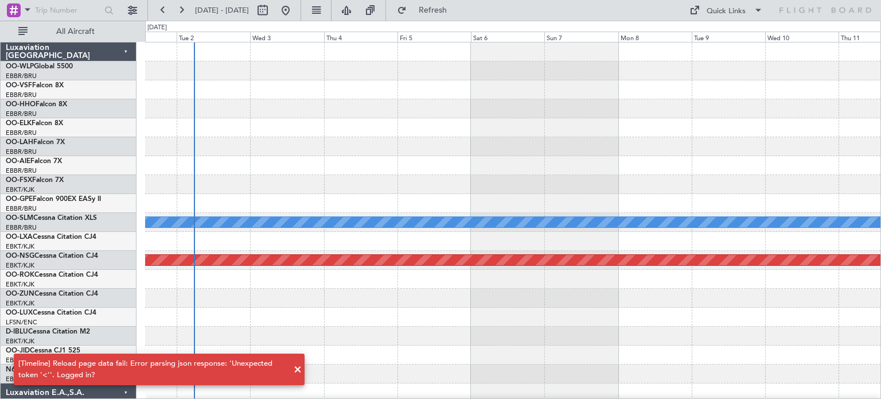  I want to click on a: OO-ZUNCessna Citation CJ4, so click(52, 294).